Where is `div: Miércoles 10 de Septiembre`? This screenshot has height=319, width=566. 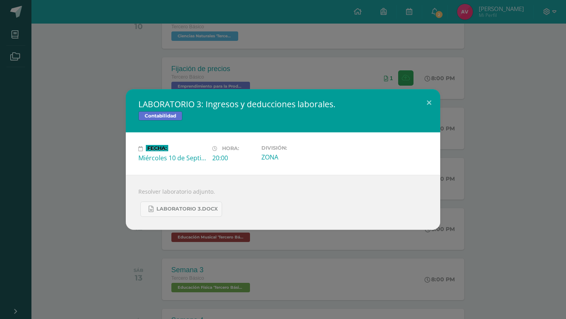 div: Miércoles 10 de Septiembre is located at coordinates (172, 158).